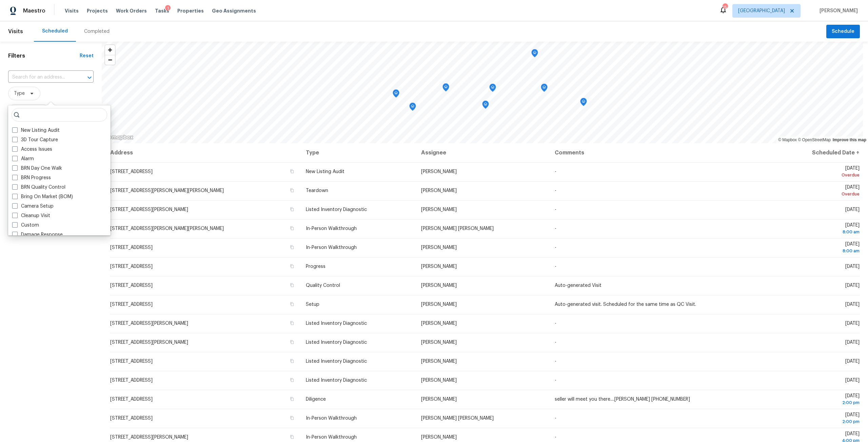  What do you see at coordinates (35, 140) in the screenshot?
I see `label: 3D Tour Capture` at bounding box center [35, 140].